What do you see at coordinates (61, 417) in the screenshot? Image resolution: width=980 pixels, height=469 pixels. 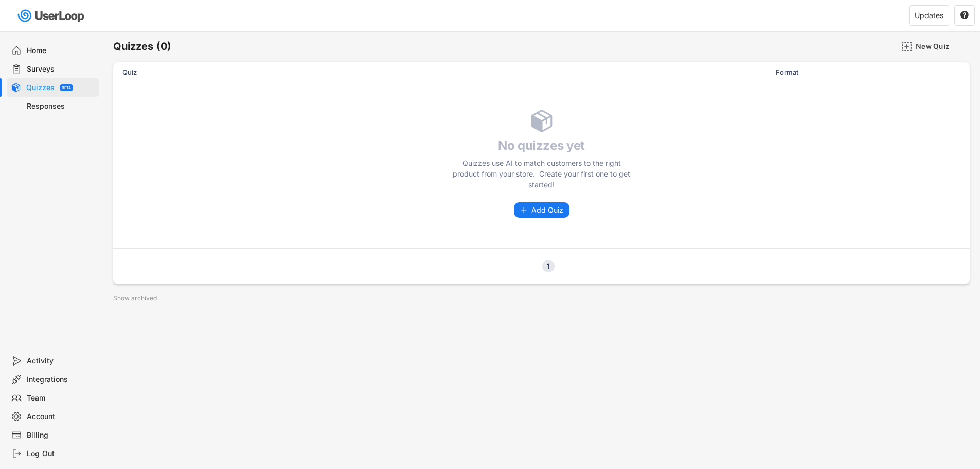 I see `div: Account` at bounding box center [61, 417].